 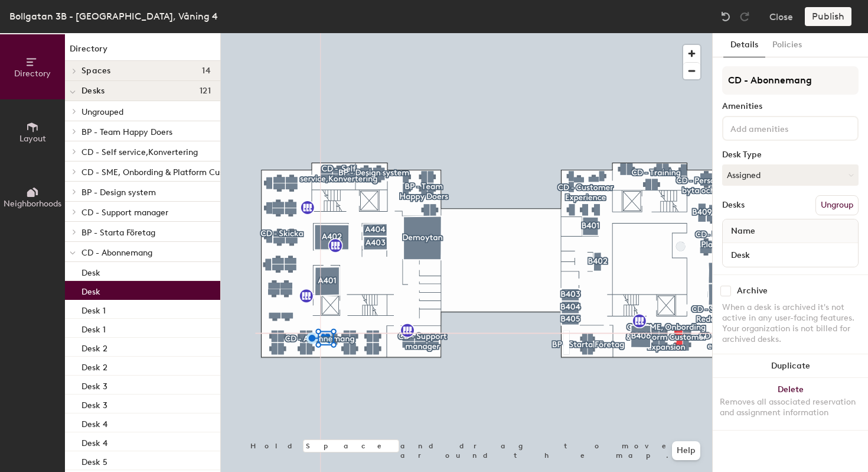 I want to click on span: Desks, so click(x=93, y=91).